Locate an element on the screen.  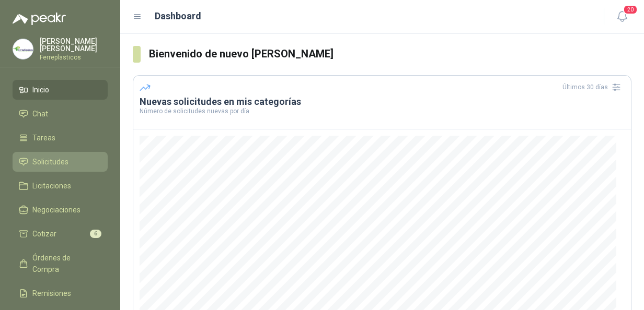
div: Últimos 30 días is located at coordinates (593, 87).